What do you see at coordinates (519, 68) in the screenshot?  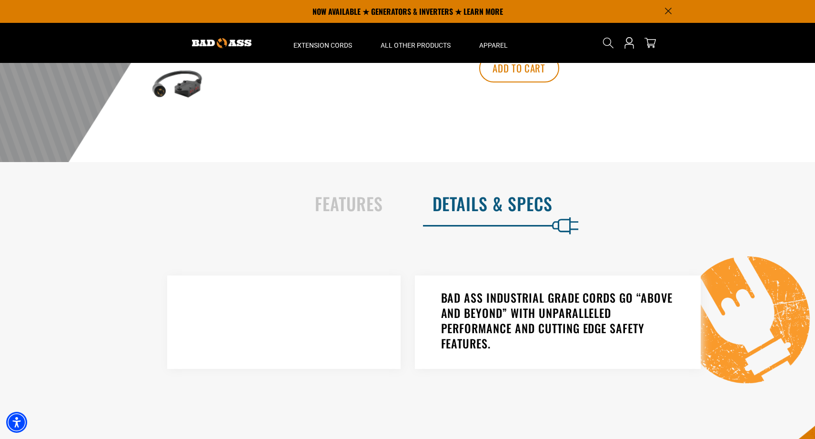 I see `button: Add to cart` at bounding box center [519, 68].